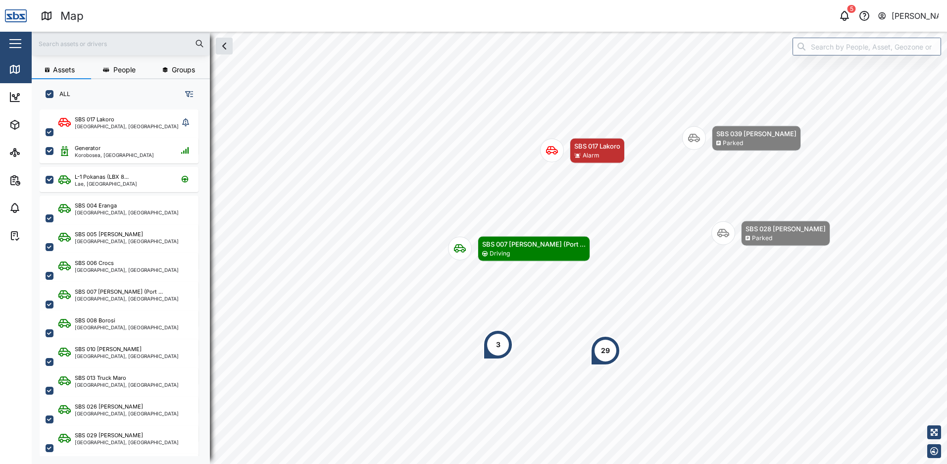 Image resolution: width=947 pixels, height=464 pixels. What do you see at coordinates (498, 345) in the screenshot?
I see `div: 3` at bounding box center [498, 345].